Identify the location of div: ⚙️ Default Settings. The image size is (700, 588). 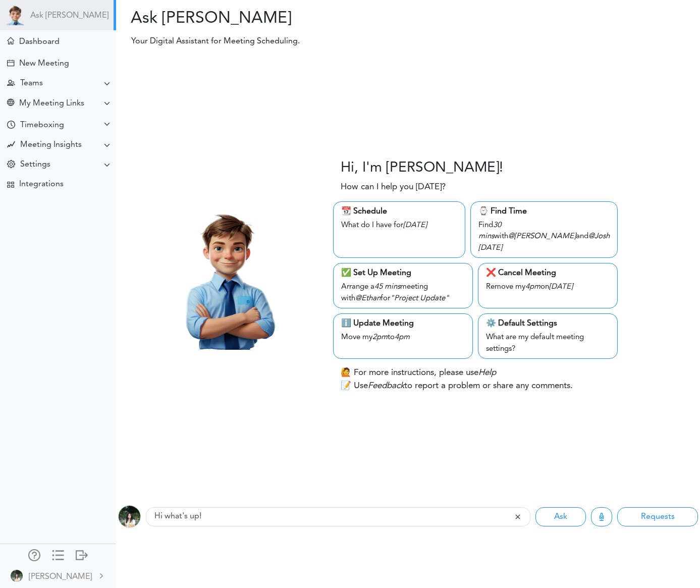
(547, 324).